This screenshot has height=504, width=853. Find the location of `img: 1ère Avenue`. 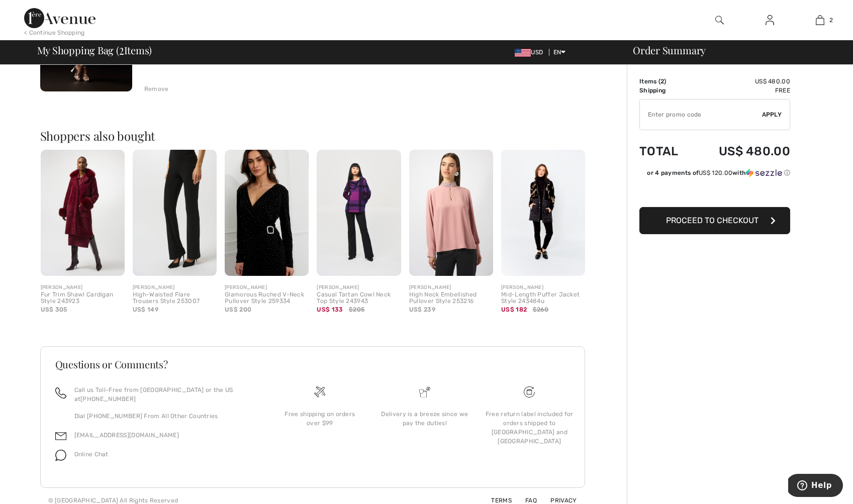

img: 1ère Avenue is located at coordinates (60, 18).